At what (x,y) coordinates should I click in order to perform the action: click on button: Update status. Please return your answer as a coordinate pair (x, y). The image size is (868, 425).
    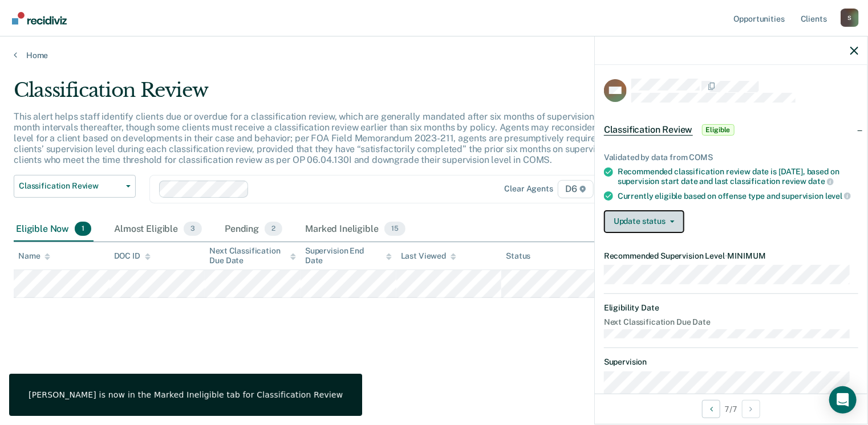
    Looking at the image, I should click on (644, 222).